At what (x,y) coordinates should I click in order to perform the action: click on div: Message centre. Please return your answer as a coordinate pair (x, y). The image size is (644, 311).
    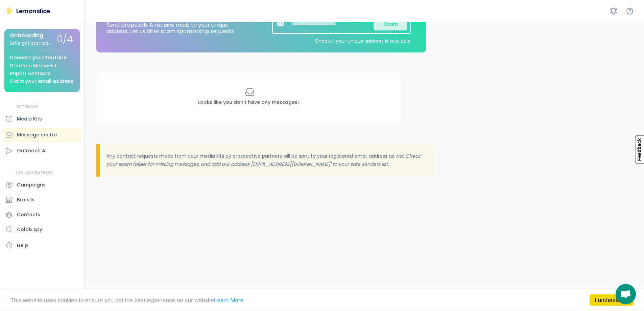
    Looking at the image, I should click on (37, 135).